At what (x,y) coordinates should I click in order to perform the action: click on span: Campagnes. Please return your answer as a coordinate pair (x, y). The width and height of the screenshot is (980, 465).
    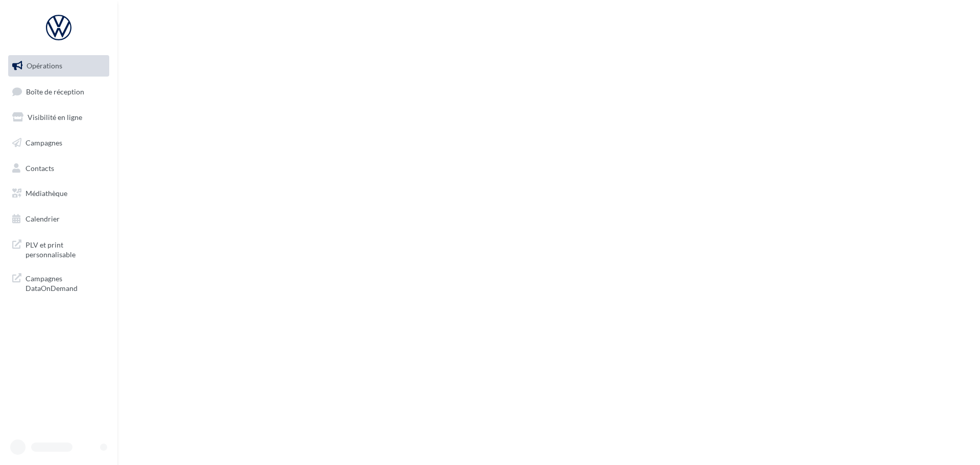
    Looking at the image, I should click on (44, 142).